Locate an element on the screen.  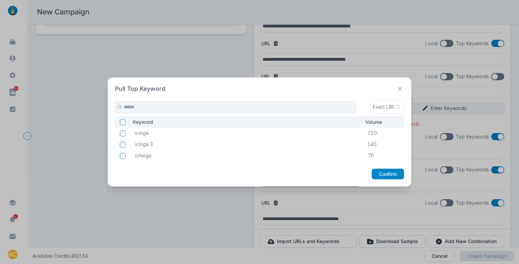
p: Keyword is located at coordinates (244, 122).